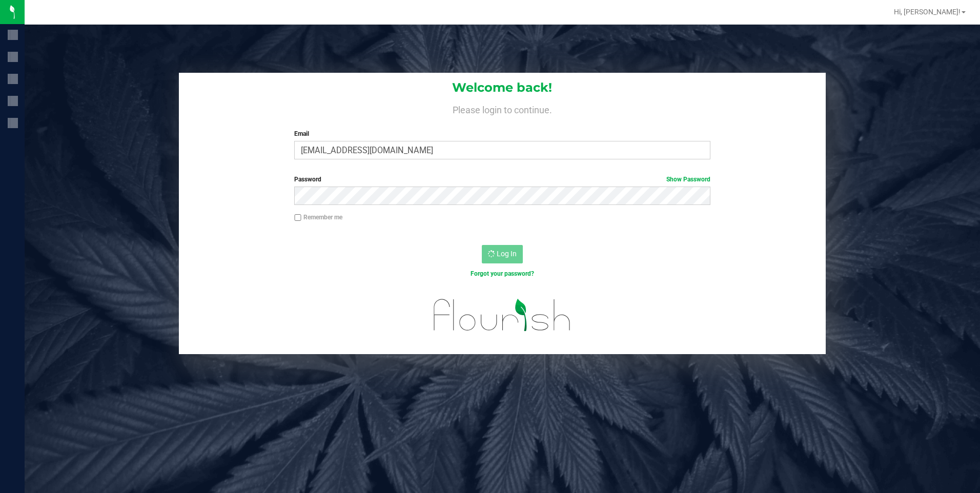 This screenshot has width=980, height=493. I want to click on label: Remember me, so click(318, 218).